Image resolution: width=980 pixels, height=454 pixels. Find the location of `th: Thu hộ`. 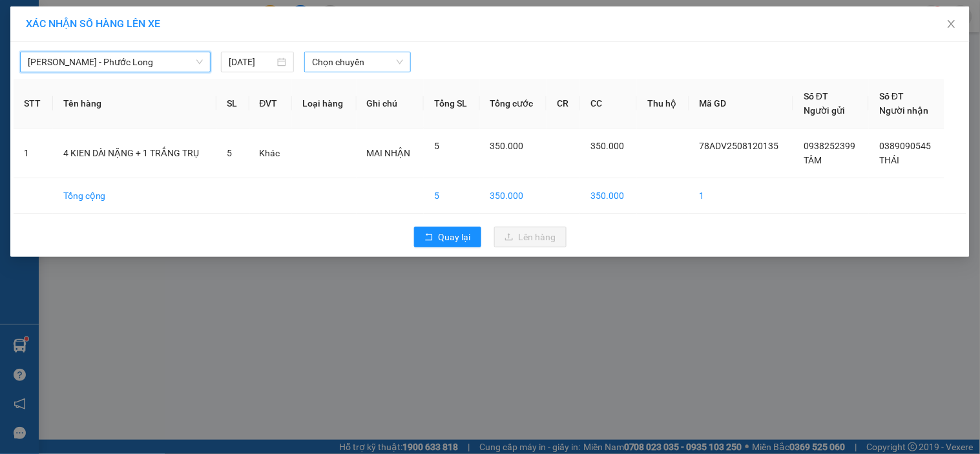

th: Thu hộ is located at coordinates (663, 103).